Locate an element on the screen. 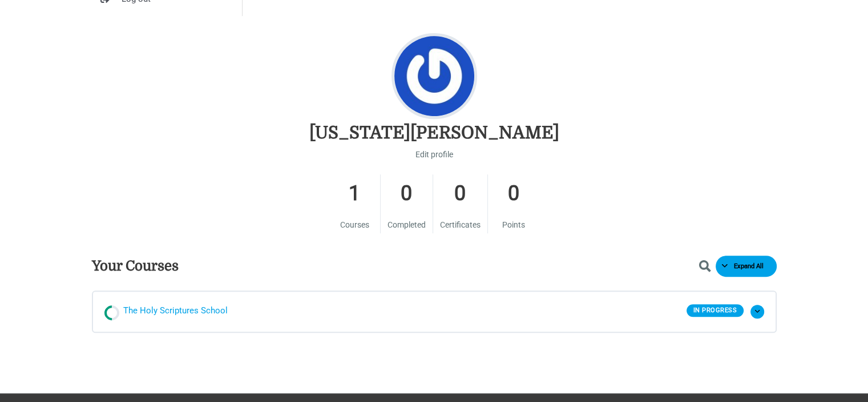  span: Points is located at coordinates (513, 225).